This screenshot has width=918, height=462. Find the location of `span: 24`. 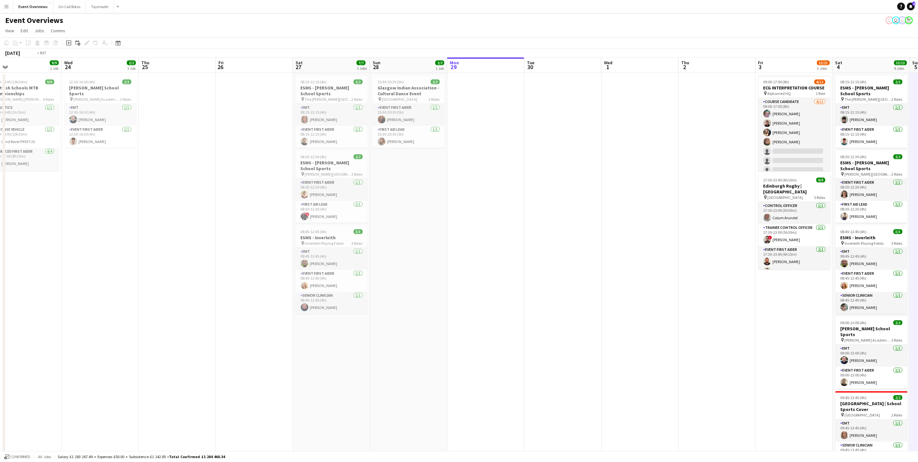

span: 24 is located at coordinates (68, 67).